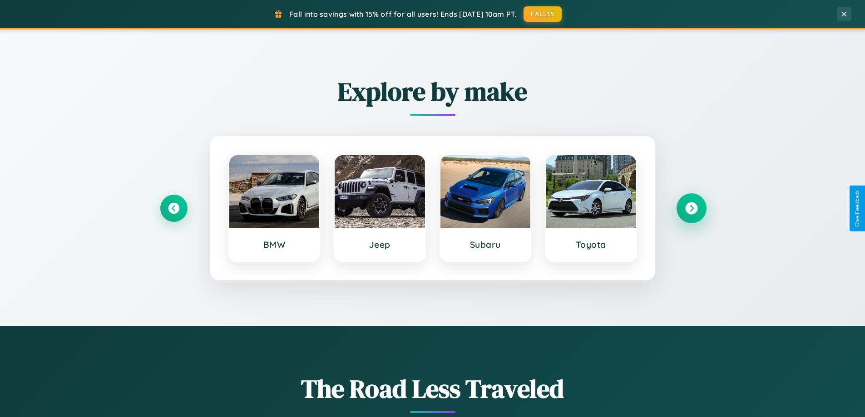 This screenshot has height=417, width=865. Describe the element at coordinates (542, 14) in the screenshot. I see `button: FALL15` at that location.